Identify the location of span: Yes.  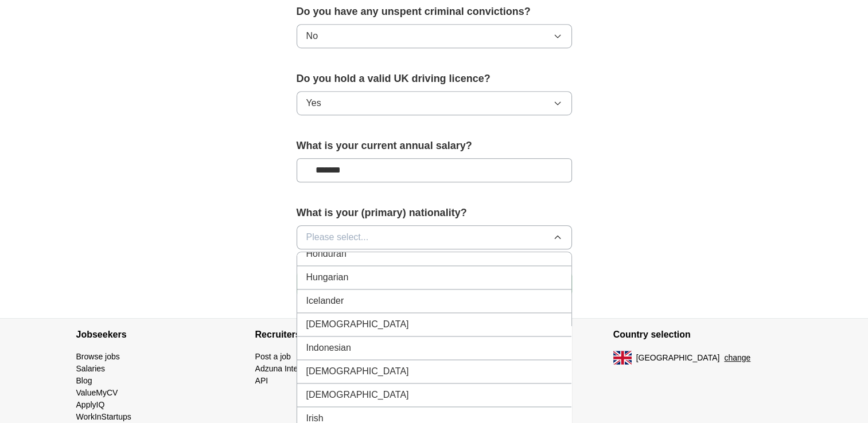
(314, 103).